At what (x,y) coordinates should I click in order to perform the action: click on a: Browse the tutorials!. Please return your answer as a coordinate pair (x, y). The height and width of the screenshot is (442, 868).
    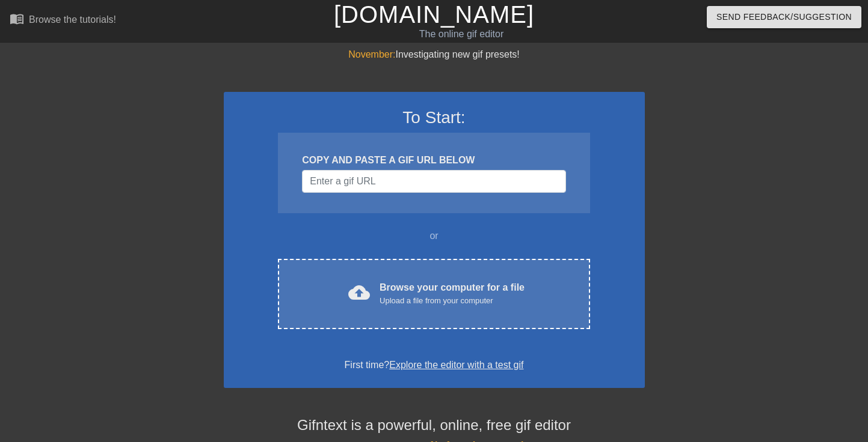
    Looking at the image, I should click on (62, 21).